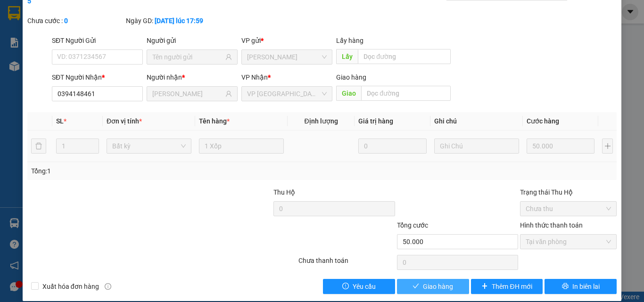 The width and height of the screenshot is (644, 302). I want to click on input: Tên người gửi, so click(187, 57).